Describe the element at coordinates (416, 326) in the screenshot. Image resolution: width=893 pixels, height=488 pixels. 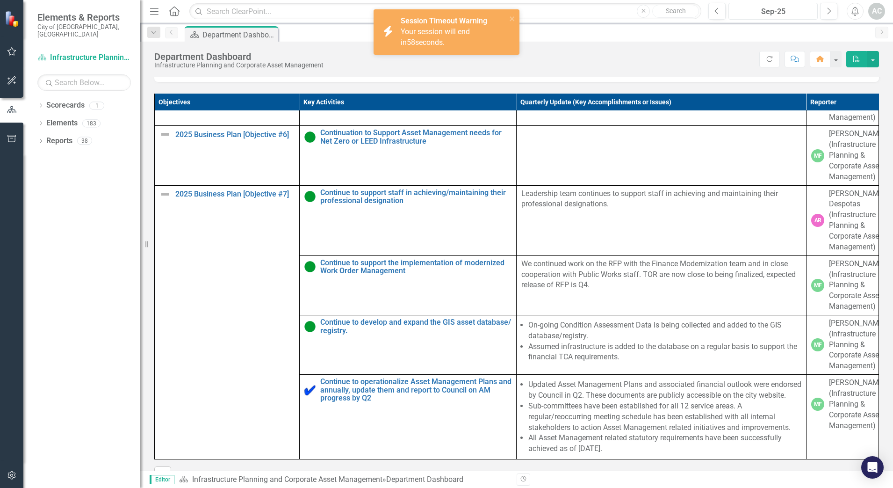
I see `a: Continue to develop and expand the GIS asset database/ registry.` at that location.